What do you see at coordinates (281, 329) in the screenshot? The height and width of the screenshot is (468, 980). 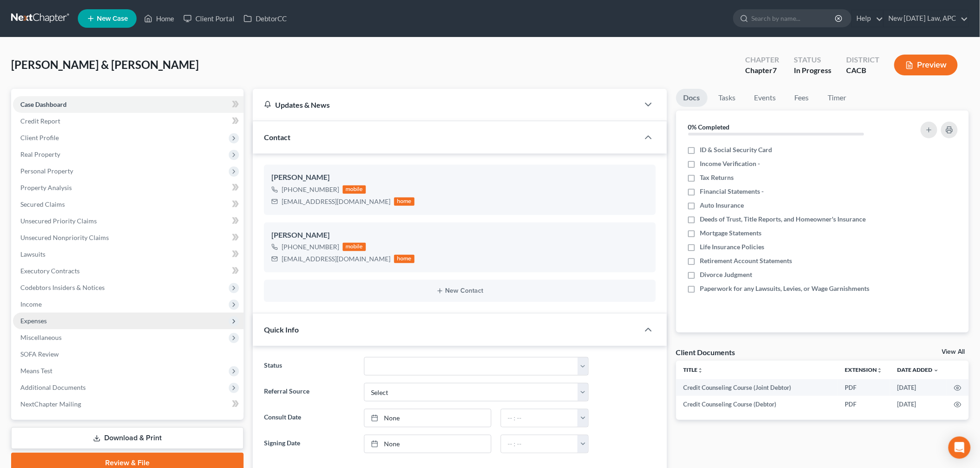 I see `span: Quick Info` at bounding box center [281, 329].